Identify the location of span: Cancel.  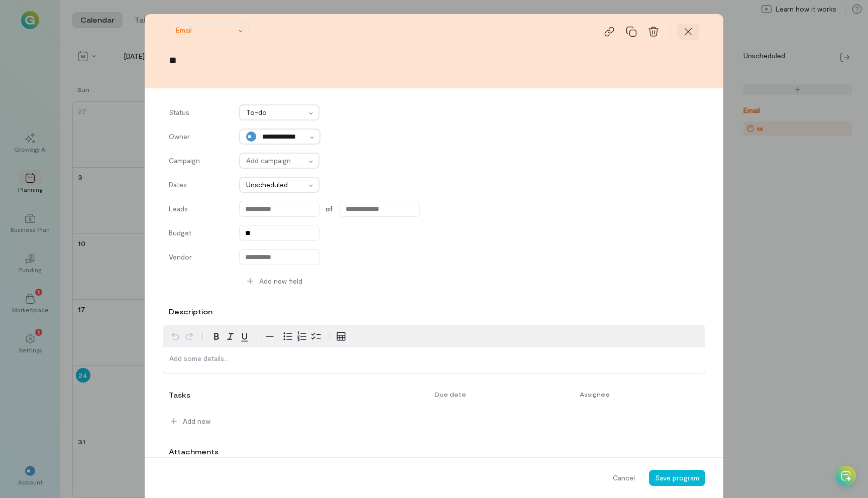
(624, 478).